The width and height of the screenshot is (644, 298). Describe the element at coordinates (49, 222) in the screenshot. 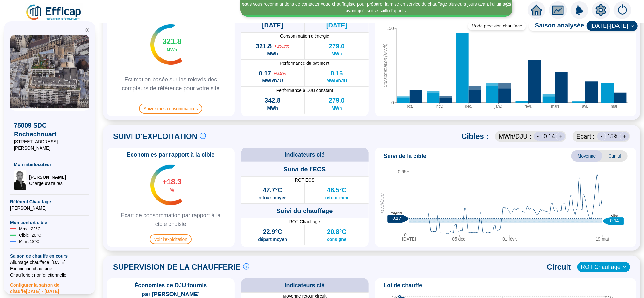

I see `span: Mon confort cible` at that location.